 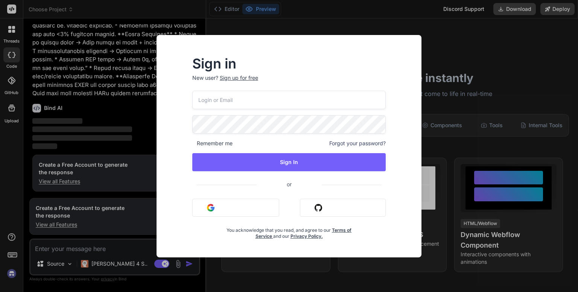 I want to click on a: Privacy Policy., so click(x=307, y=236).